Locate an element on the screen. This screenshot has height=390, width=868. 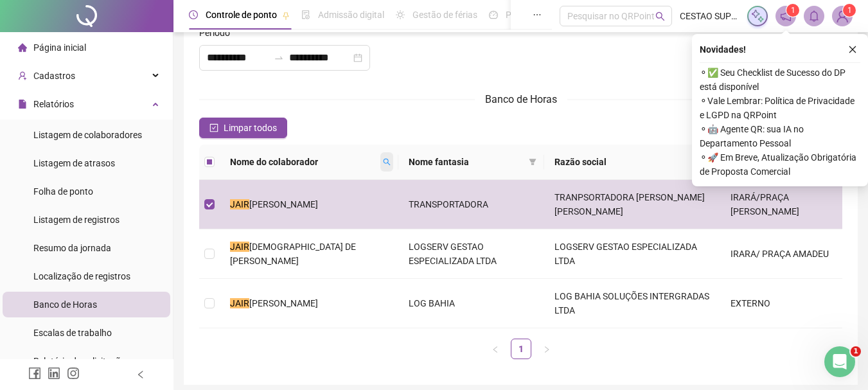
span: dashboard is located at coordinates (494, 15).